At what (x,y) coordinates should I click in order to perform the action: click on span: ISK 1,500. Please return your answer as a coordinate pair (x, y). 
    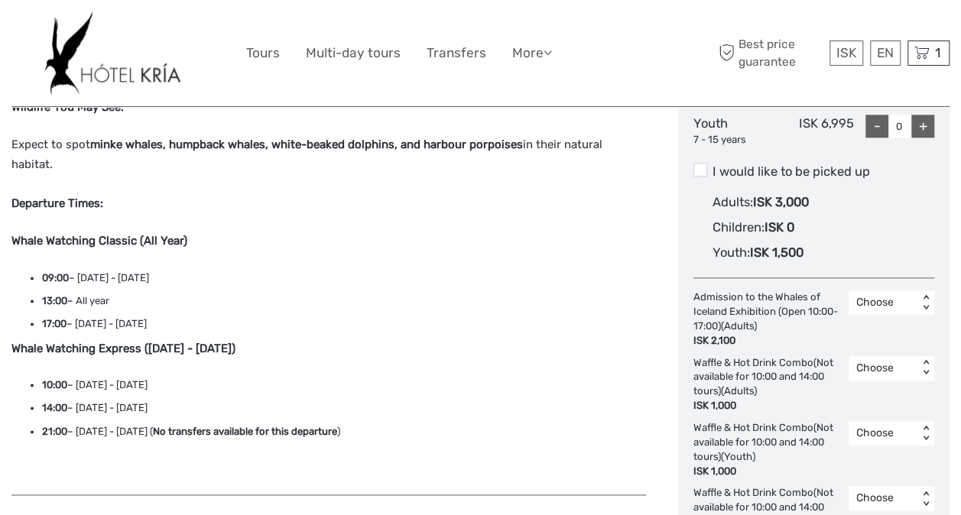
    Looking at the image, I should click on (777, 252).